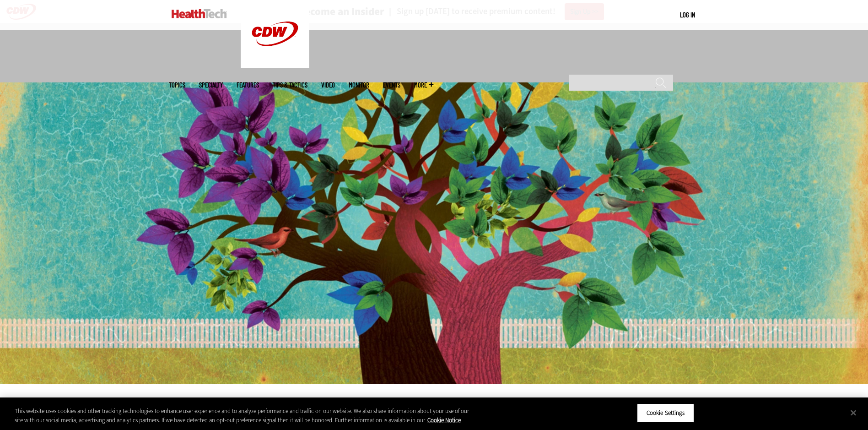 The image size is (868, 430). What do you see at coordinates (199, 13) in the screenshot?
I see `img: Home` at bounding box center [199, 13].